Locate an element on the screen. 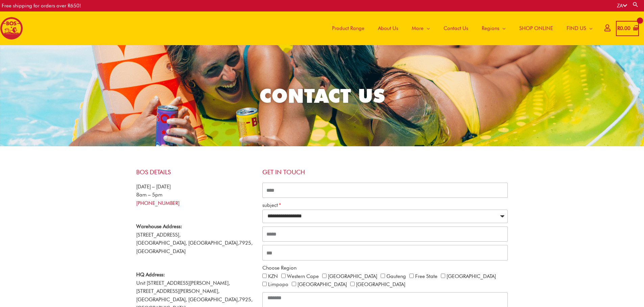 The image size is (644, 307). span: R is located at coordinates (618, 28).